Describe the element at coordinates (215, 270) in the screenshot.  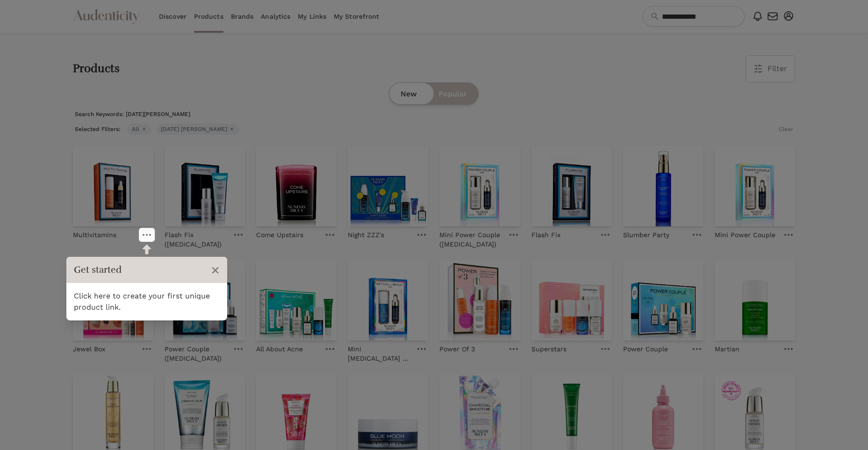
I see `button: Close Tour` at that location.